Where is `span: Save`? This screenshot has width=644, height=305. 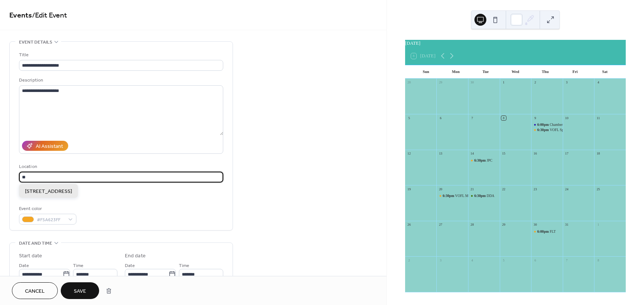 span: Save is located at coordinates (79, 291).